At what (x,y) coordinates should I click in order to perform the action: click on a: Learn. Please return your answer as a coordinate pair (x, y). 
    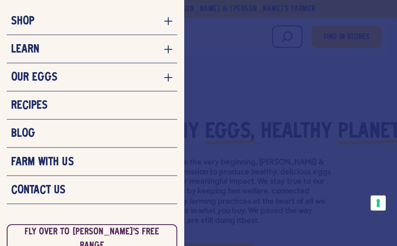
    Looking at the image, I should click on (91, 49).